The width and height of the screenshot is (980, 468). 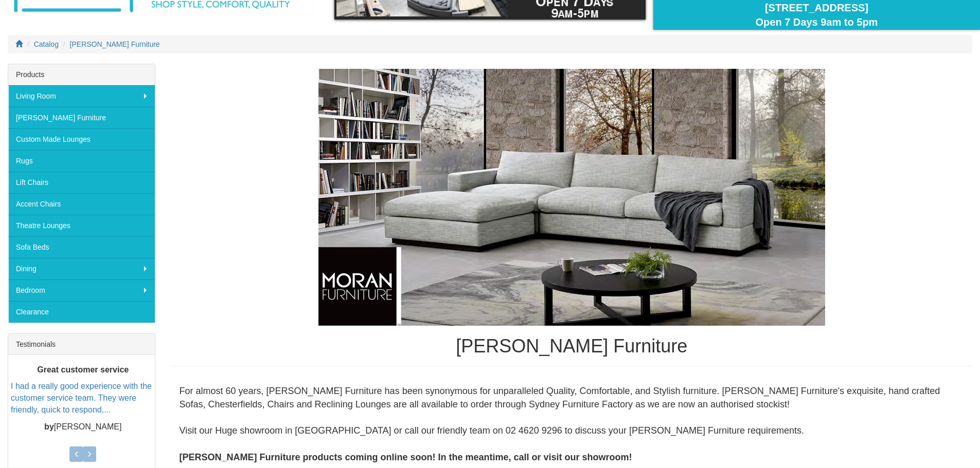 I want to click on span: Catalog, so click(x=47, y=44).